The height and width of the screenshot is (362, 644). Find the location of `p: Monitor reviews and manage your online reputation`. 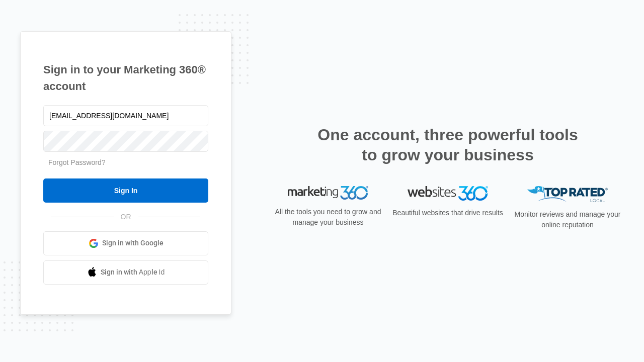

p: Monitor reviews and manage your online reputation is located at coordinates (568, 220).